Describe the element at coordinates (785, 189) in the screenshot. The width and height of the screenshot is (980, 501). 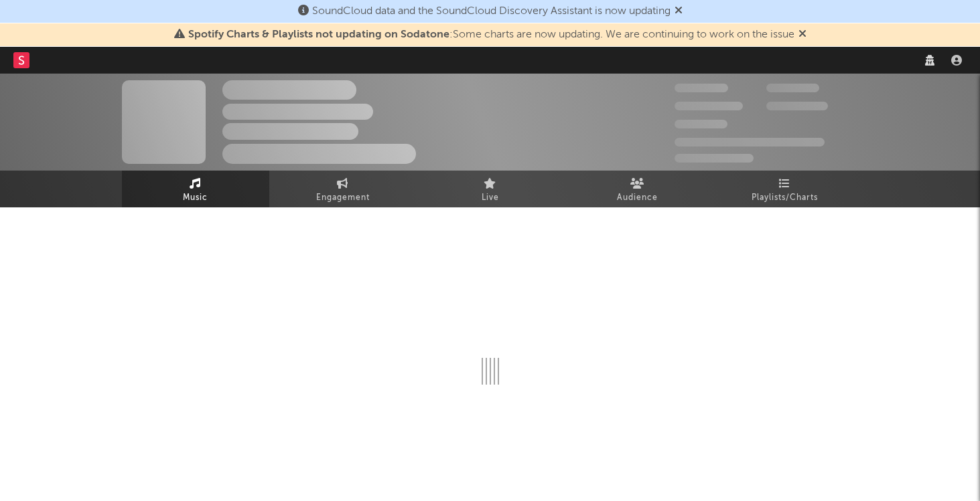
I see `a: Playlists/Charts` at that location.